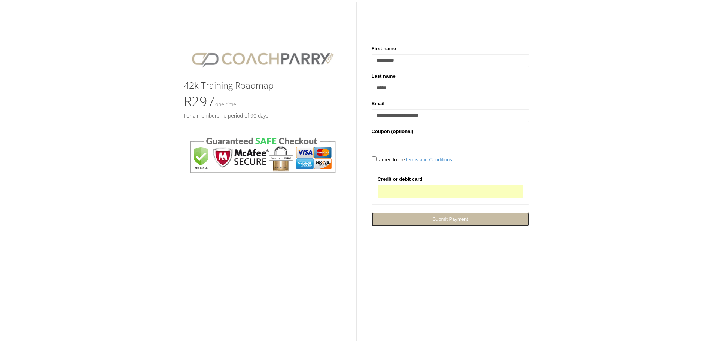 The width and height of the screenshot is (713, 341). Describe the element at coordinates (400, 179) in the screenshot. I see `label: Credit or debit card` at that location.